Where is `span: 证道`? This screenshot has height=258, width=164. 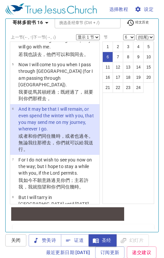
span: 证道 is located at coordinates (75, 241).